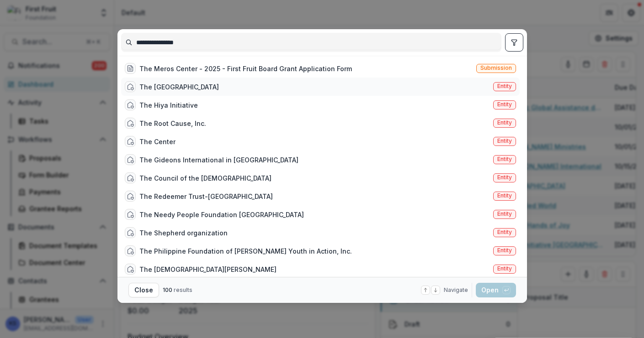 Image resolution: width=644 pixels, height=338 pixels. Describe the element at coordinates (245, 68) in the screenshot. I see `div: The Meros Center - 2025 - First Fruit Board Grant Application Form` at that location.